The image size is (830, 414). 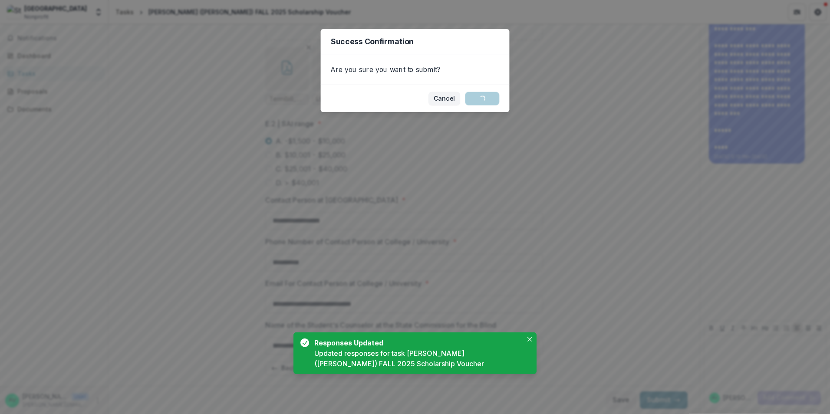 I want to click on button: Close, so click(x=529, y=339).